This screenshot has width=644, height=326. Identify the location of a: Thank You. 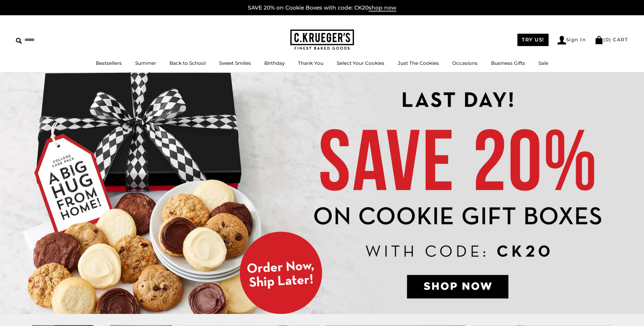
(311, 63).